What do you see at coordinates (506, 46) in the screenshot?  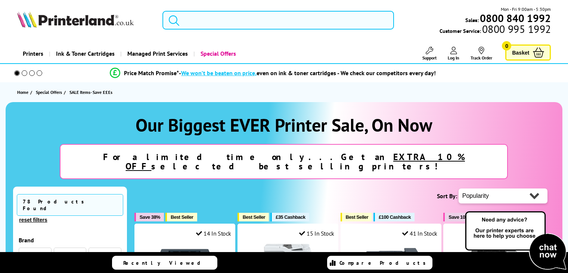 I see `span: 0` at bounding box center [506, 46].